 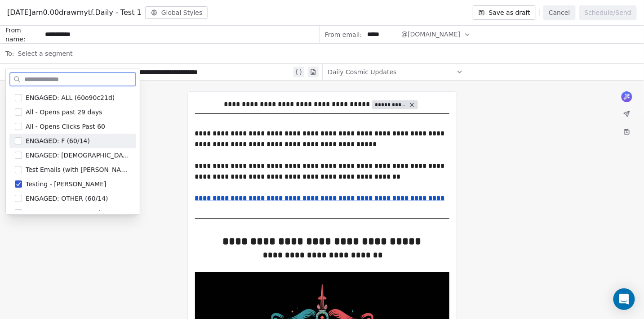 What do you see at coordinates (78, 213) in the screenshot?
I see `span: TEMP - ENGAGED: ALL (60o90c21d)` at bounding box center [78, 213].